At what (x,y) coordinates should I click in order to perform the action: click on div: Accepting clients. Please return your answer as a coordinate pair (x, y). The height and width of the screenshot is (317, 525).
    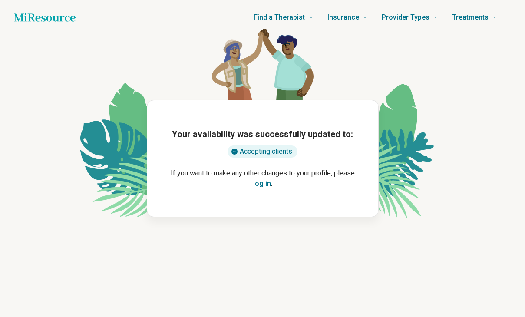
    Looking at the image, I should click on (262, 151).